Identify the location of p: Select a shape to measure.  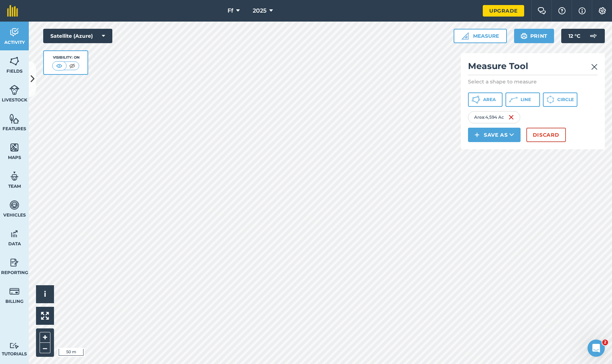
(533, 81).